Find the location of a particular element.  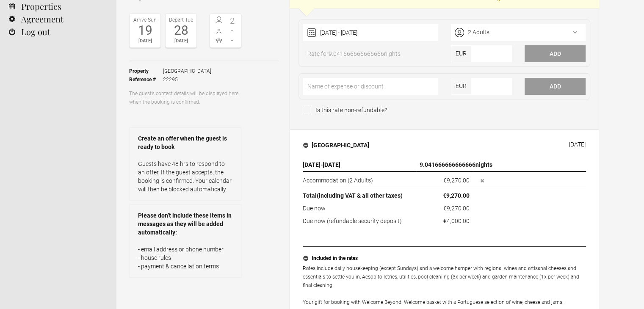

strong: Property is located at coordinates (146, 71).